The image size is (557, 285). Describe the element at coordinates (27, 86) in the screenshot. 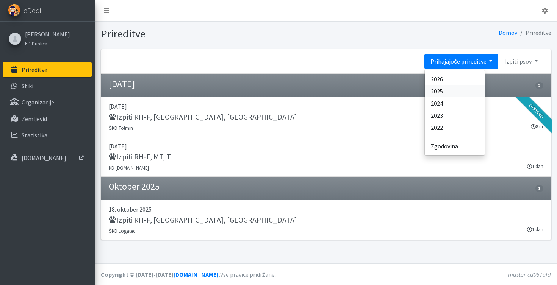

I see `p: Stiki` at that location.